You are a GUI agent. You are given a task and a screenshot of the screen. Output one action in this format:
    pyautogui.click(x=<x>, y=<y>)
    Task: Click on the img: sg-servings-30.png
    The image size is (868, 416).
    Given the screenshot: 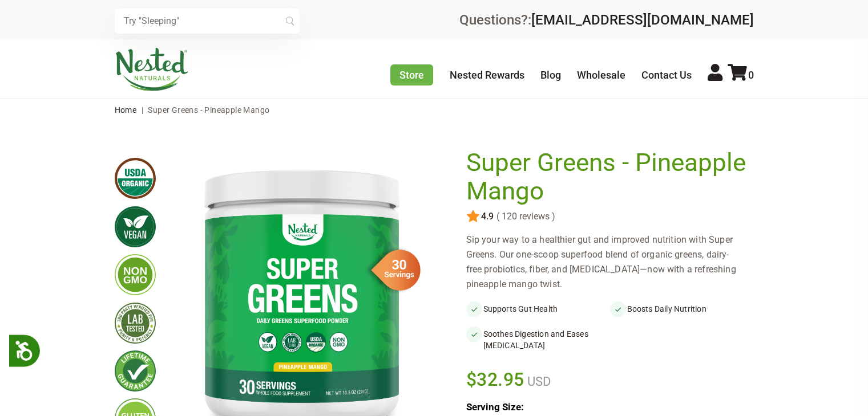 What is the action you would take?
    pyautogui.click(x=392, y=271)
    